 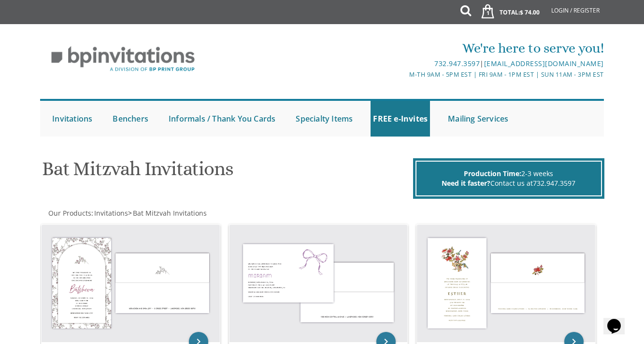 What do you see at coordinates (492, 173) in the screenshot?
I see `span: Production Time:` at bounding box center [492, 173].